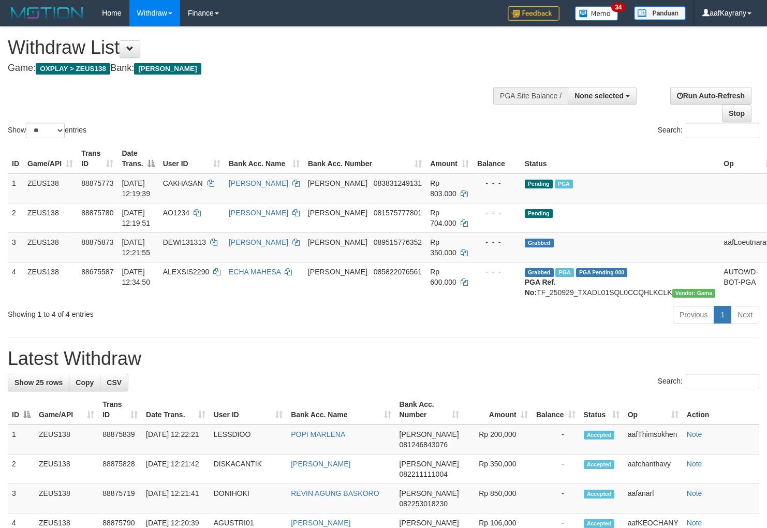 This screenshot has height=528, width=767. Describe the element at coordinates (175, 409) in the screenshot. I see `th: Date Trans.: activate to sort column ascending` at that location.